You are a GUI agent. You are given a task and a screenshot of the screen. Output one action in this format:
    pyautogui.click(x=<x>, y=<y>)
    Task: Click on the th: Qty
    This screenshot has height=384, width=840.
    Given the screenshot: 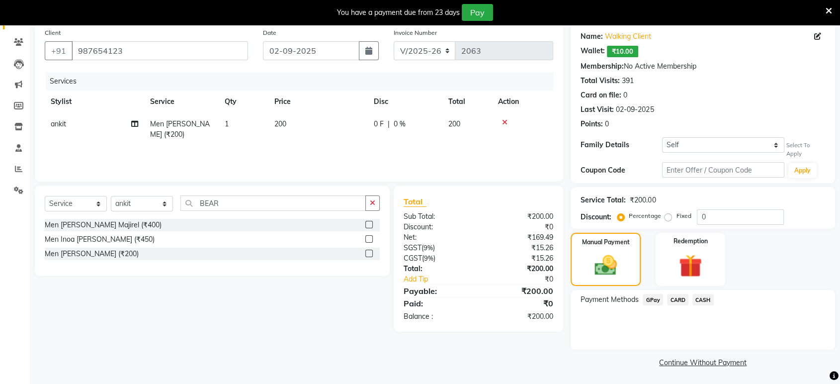 What is the action you would take?
    pyautogui.click(x=243, y=101)
    